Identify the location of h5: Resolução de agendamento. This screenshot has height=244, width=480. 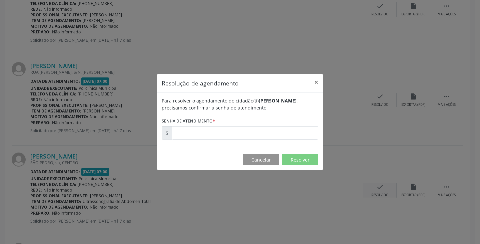
(200, 83).